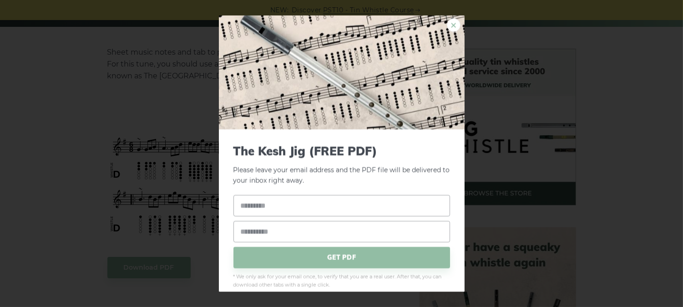 The image size is (683, 307). I want to click on p: Please leave your email address and the PDF file will be delivered to your inbox right away., so click(342, 165).